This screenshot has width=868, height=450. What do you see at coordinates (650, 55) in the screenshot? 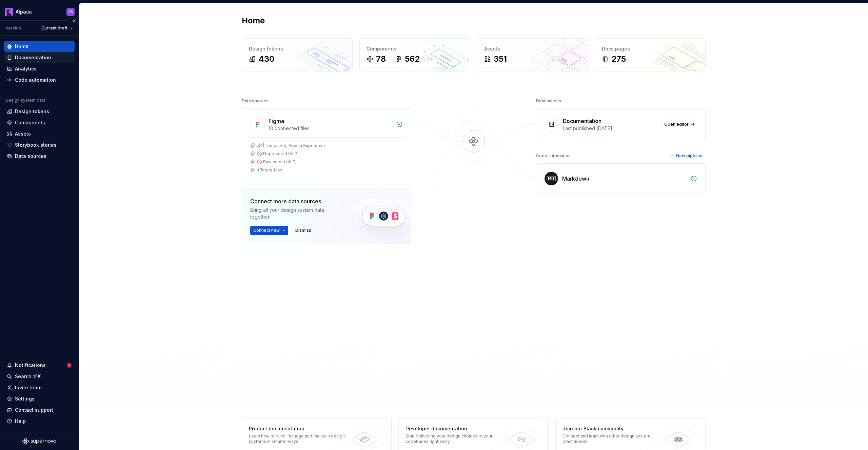
I see `a: Docs pages275` at bounding box center [650, 55].